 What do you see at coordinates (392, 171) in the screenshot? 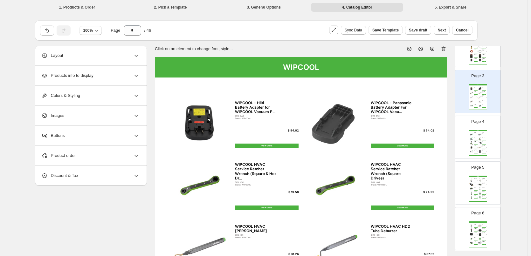
I see `div: WIPCOOL HVAC Service Ratchet Wrench (Square Drives)` at bounding box center [392, 171].